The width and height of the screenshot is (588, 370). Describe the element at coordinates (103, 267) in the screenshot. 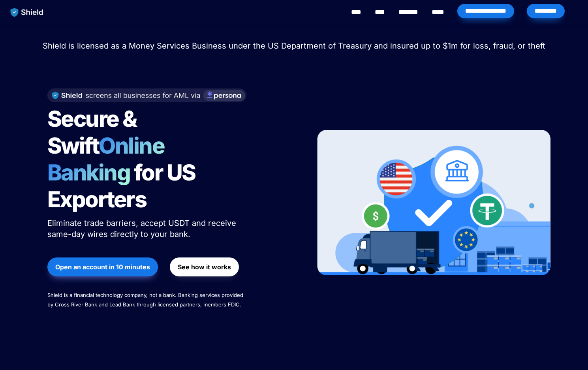

I see `a: Open an account in 10 minutes` at that location.